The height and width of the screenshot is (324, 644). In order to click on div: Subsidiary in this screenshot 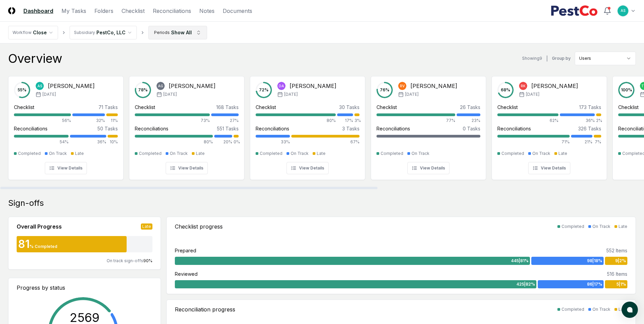, I will do `click(85, 33)`.